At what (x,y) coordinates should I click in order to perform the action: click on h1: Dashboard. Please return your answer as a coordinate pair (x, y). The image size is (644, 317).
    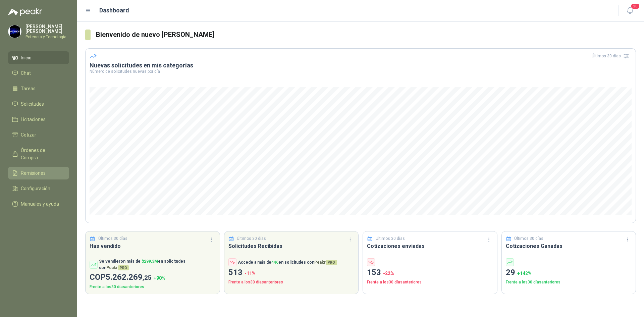
    Looking at the image, I should click on (114, 10).